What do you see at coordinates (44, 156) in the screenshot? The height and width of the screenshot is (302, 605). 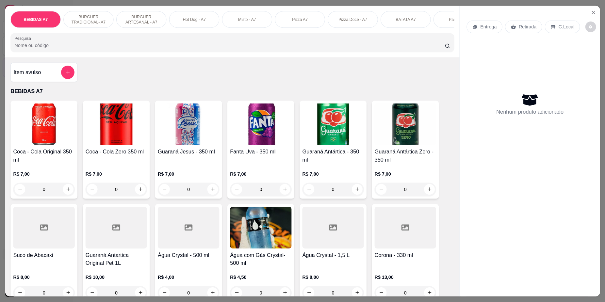 I see `h4: Coca - Cola Original 350 ml` at bounding box center [44, 156].